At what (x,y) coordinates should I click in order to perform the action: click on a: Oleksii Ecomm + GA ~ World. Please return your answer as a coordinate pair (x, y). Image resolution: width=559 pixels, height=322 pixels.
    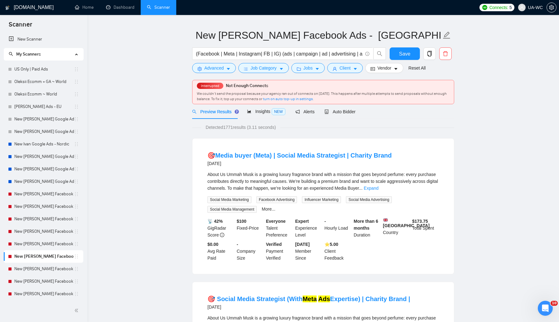
    Looking at the image, I should click on (44, 82).